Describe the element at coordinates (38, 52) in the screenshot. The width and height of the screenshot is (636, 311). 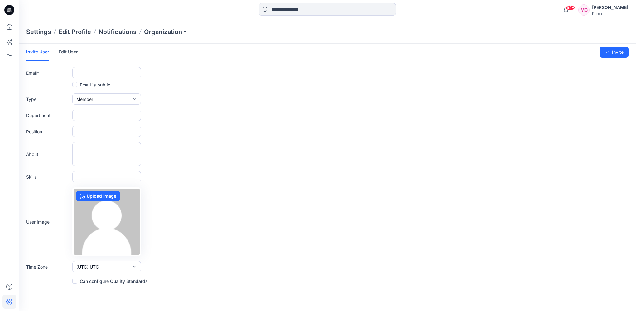
I see `a: Invite User` at that location.